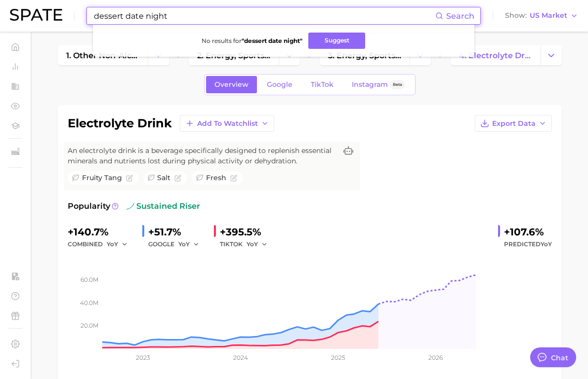 The image size is (588, 379). What do you see at coordinates (164, 178) in the screenshot?
I see `span: salt` at bounding box center [164, 178].